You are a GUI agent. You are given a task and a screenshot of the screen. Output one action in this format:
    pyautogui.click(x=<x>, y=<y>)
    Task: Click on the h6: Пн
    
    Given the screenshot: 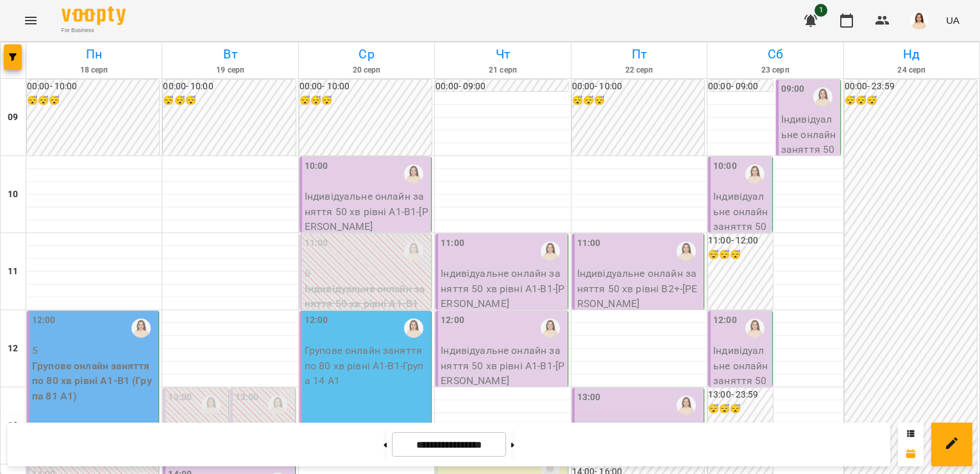 What is the action you would take?
    pyautogui.click(x=94, y=54)
    